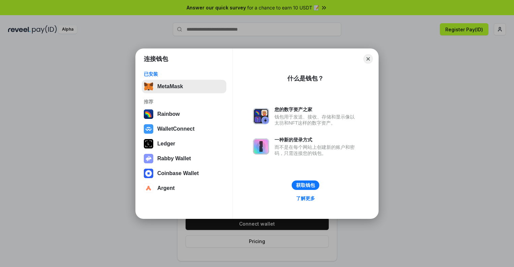 The width and height of the screenshot is (514, 267). What do you see at coordinates (184, 102) in the screenshot?
I see `div: 推荐` at bounding box center [184, 102].